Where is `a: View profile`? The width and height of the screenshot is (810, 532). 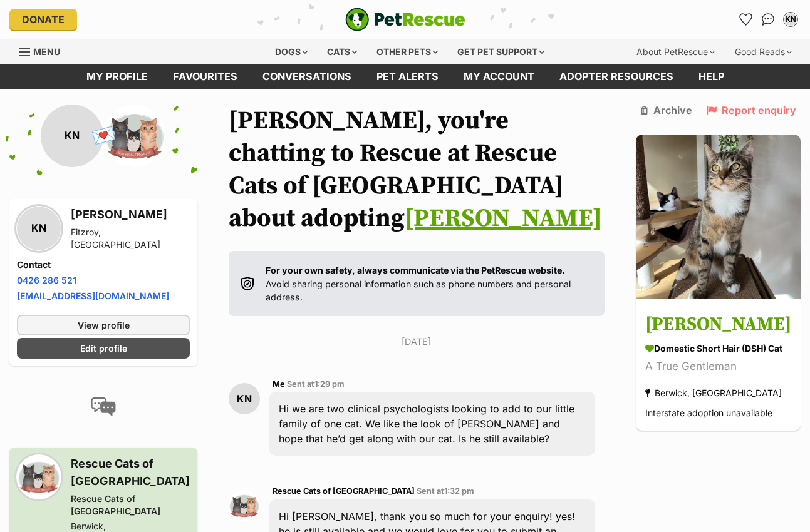
a: View profile is located at coordinates (103, 325).